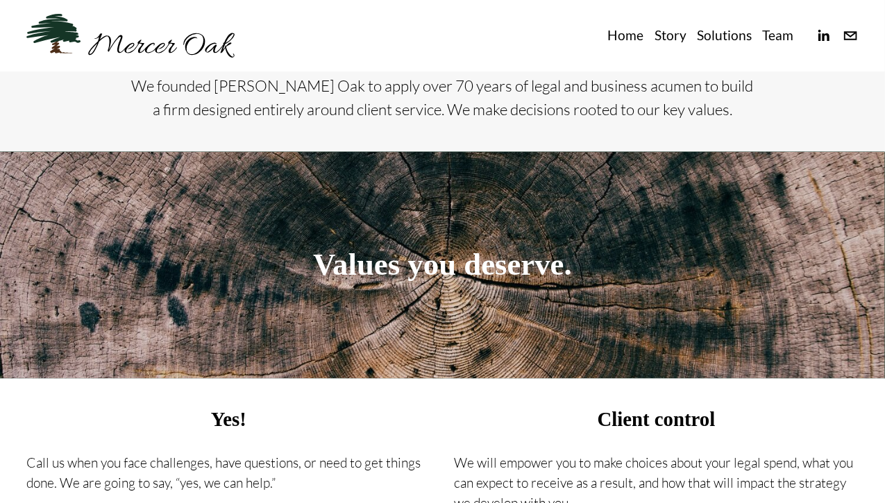  I want to click on h3: Yes!, so click(228, 419).